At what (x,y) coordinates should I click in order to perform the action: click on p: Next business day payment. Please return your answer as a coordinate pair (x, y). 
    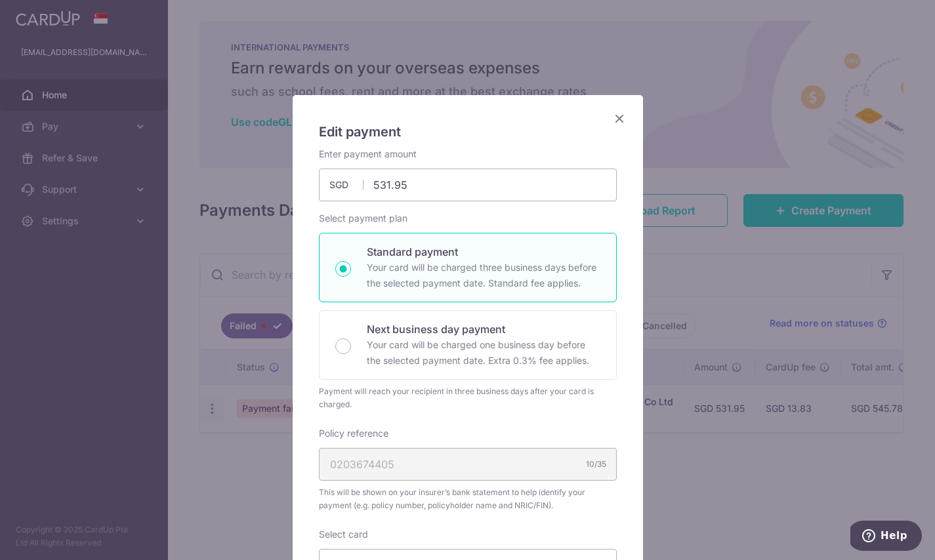
    Looking at the image, I should click on (484, 330).